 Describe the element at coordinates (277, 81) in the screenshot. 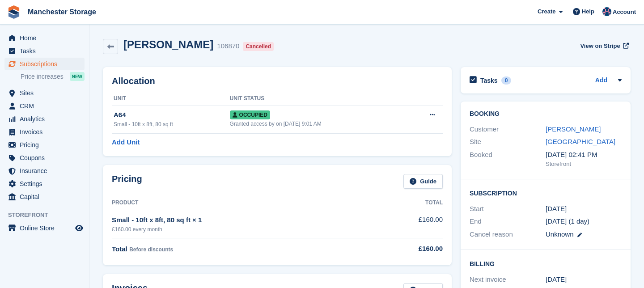

I see `h2: Allocation` at that location.